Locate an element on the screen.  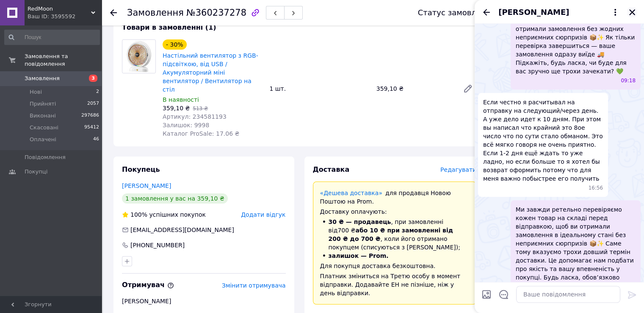
span: Редагувати is located at coordinates (458, 170).